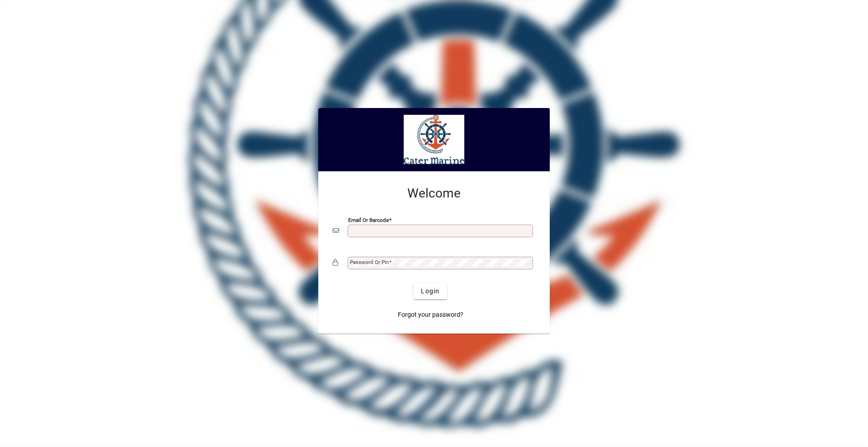  Describe the element at coordinates (430, 315) in the screenshot. I see `span: Forgot your password?` at that location.